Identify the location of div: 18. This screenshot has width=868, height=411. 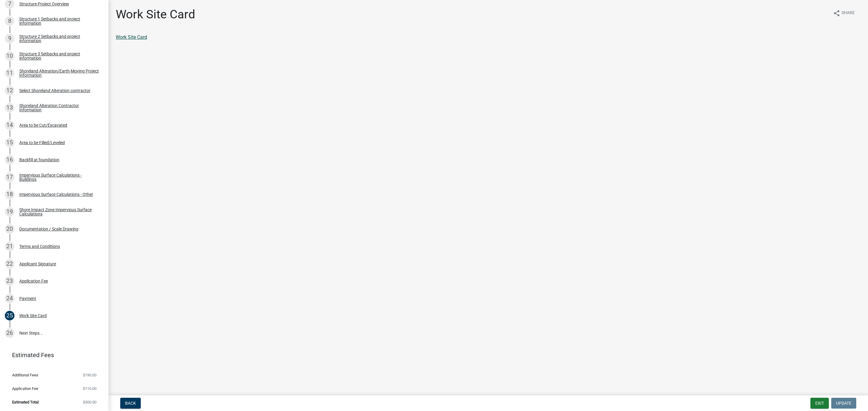
(10, 194).